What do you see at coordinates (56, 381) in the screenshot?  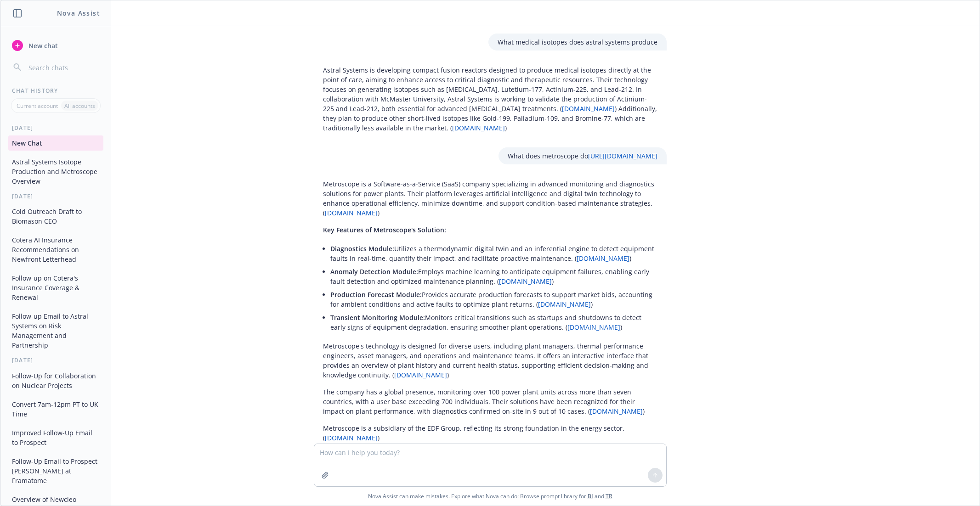 I see `button: Follow-Up for Collaboration on Nuclear Projects` at bounding box center [56, 381].